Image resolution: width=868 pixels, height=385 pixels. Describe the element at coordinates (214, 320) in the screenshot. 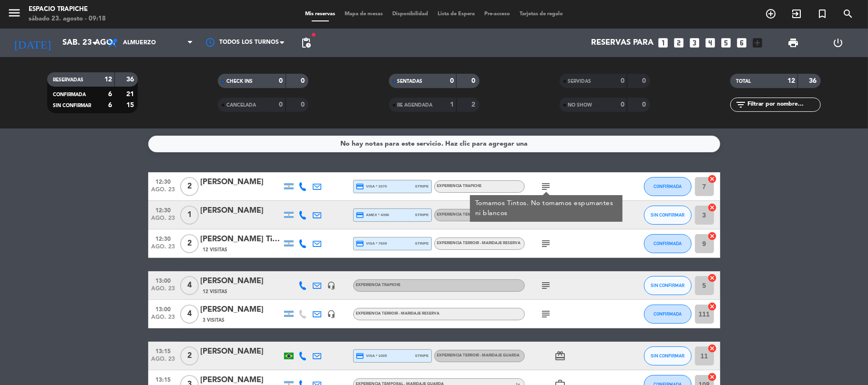

I see `span: 3 Visitas` at that location.